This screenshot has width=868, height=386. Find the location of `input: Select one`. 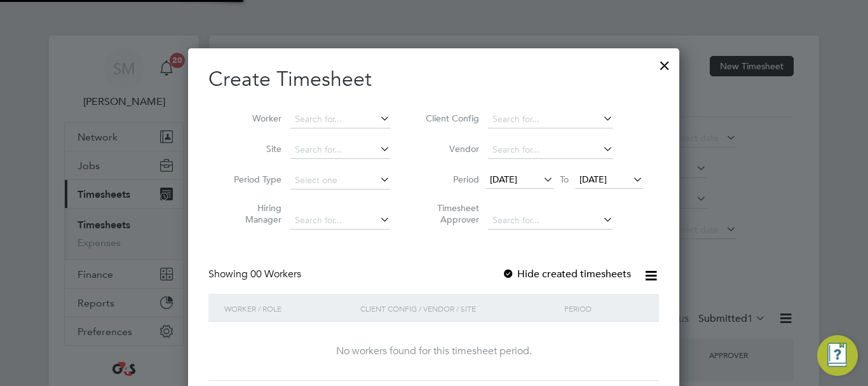

input: Select one is located at coordinates (340, 181).